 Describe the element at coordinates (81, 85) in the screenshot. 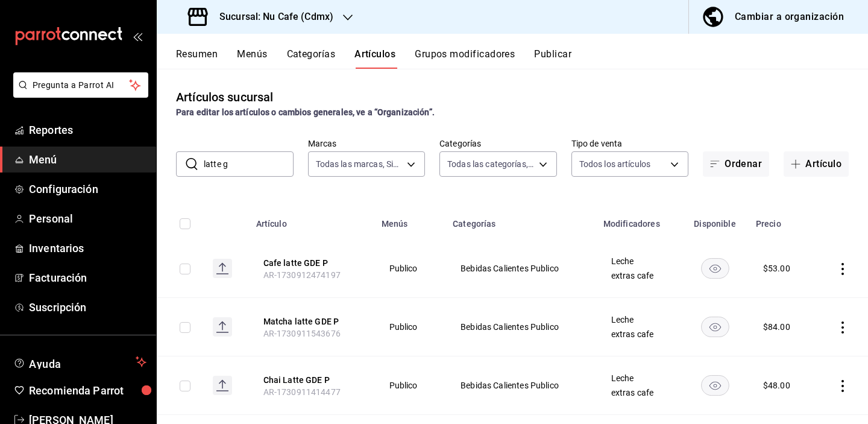

I see `button: Pregunta a Parrot AI` at that location.